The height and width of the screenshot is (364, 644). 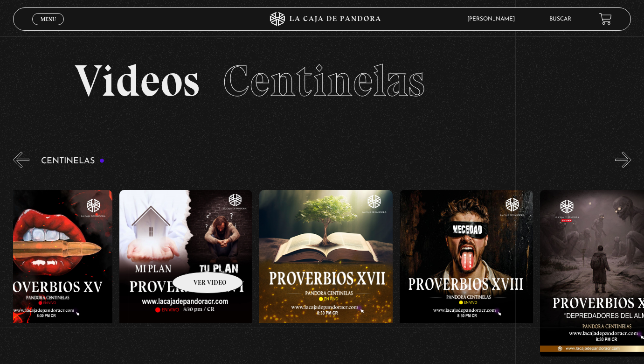 What do you see at coordinates (73, 161) in the screenshot?
I see `h3: Centinelas` at bounding box center [73, 161].